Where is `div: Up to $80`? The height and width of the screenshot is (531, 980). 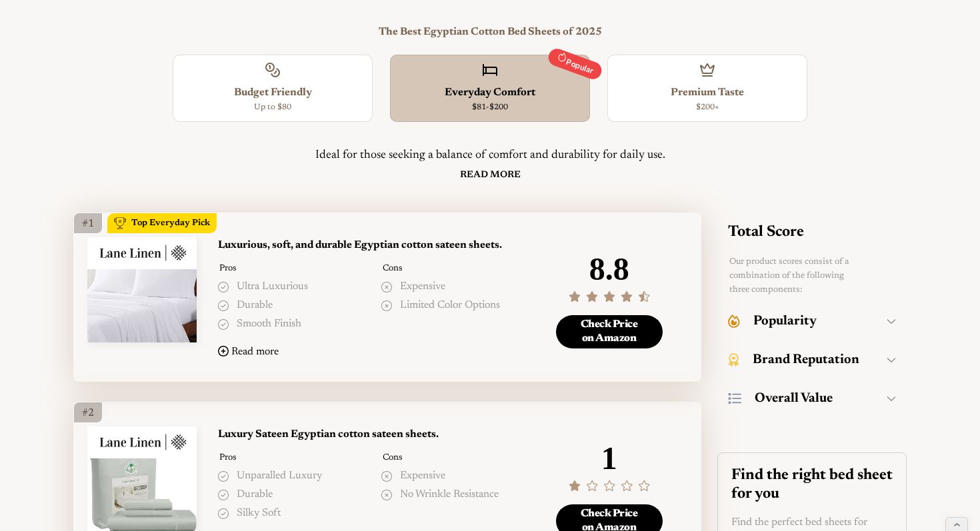
div: Up to $80 is located at coordinates (272, 107).